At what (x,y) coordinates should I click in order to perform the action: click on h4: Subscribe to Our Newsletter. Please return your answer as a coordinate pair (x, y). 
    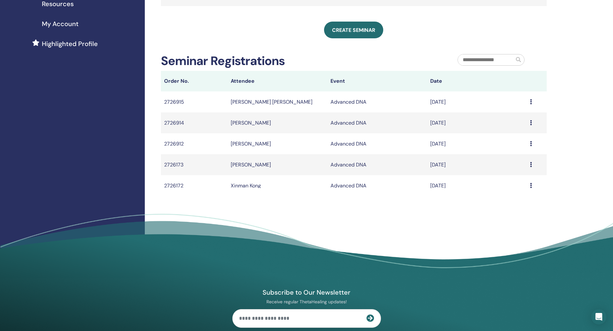
    Looking at the image, I should click on (307, 292).